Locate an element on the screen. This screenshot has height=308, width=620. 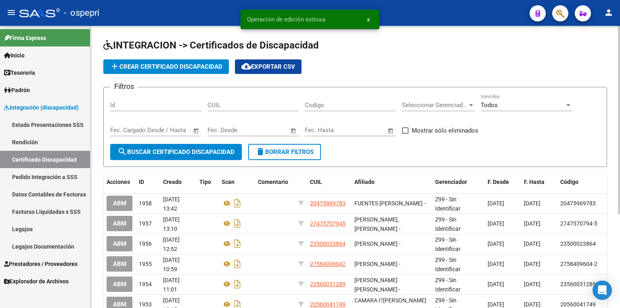
span: Borrar Filtros is located at coordinates (285, 152).